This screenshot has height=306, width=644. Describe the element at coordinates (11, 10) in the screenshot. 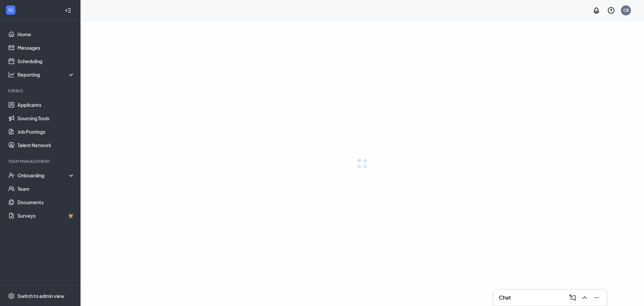

I see `svg: WorkstreamLogo` at that location.